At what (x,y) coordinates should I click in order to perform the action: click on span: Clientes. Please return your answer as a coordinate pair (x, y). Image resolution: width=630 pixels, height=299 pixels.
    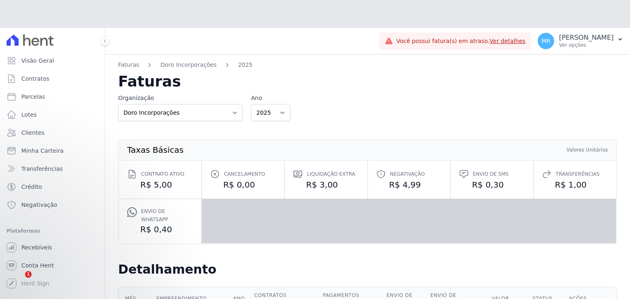
    Looking at the image, I should click on (33, 133).